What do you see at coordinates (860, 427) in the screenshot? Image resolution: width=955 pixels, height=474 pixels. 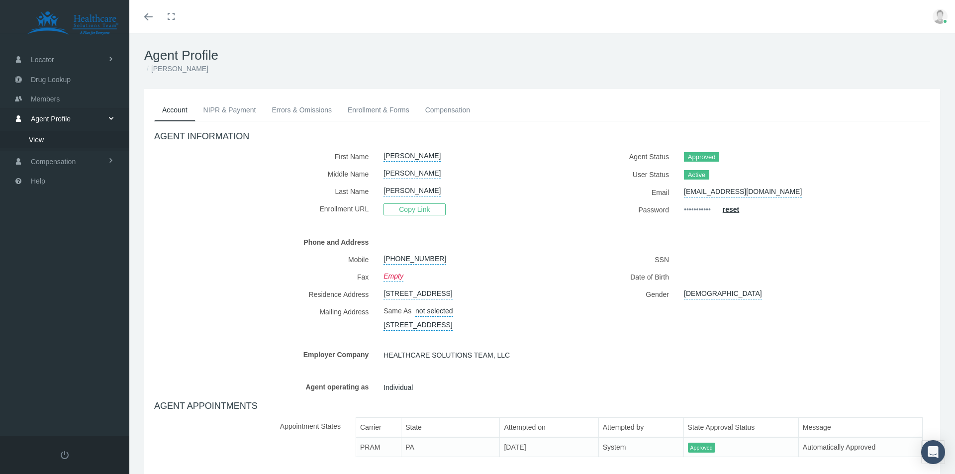 I see `th: Message` at bounding box center [860, 427].